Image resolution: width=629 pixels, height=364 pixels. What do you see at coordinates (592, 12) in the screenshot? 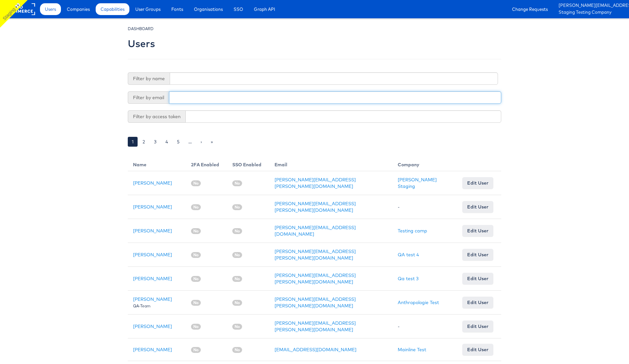
I see `a: Staging Testing Company` at bounding box center [592, 12].